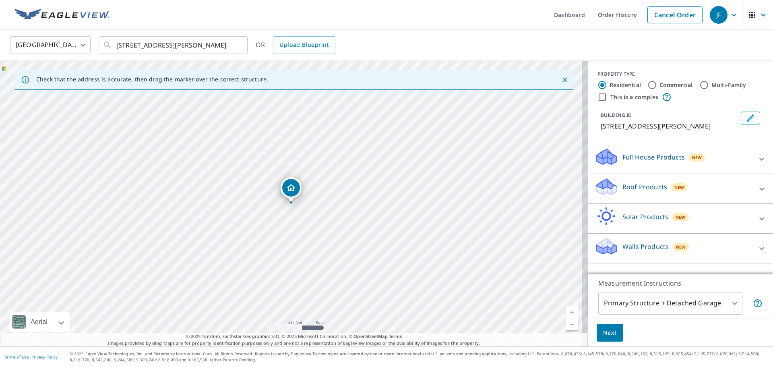 Image resolution: width=773 pixels, height=367 pixels. Describe the element at coordinates (676, 85) in the screenshot. I see `label: Commercial` at that location.